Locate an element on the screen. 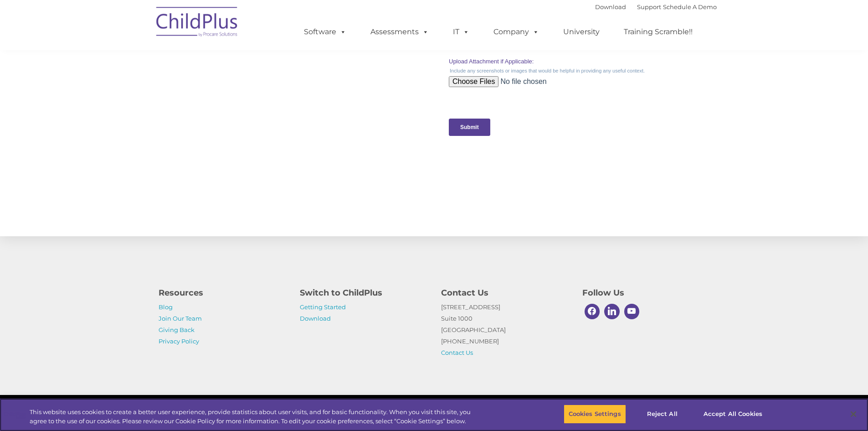 The width and height of the screenshot is (868, 431). button: Close is located at coordinates (854, 414).